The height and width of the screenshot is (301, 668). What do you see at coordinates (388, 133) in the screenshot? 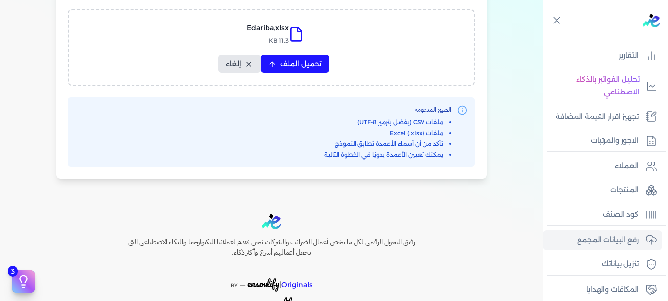
I see `li: ملفات Excel (.xlsx)` at bounding box center [388, 133].